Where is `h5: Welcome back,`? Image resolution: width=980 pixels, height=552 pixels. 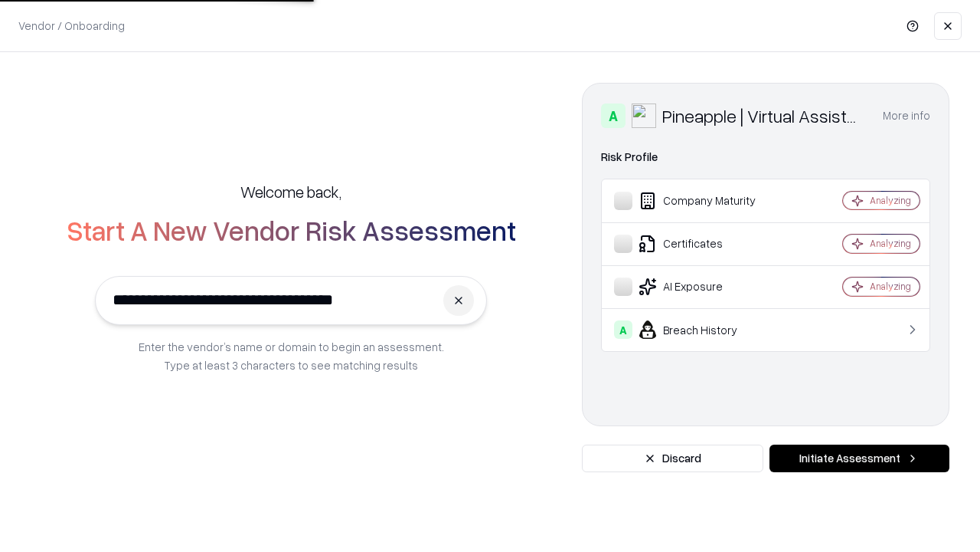 h5: Welcome back, is located at coordinates (291, 192).